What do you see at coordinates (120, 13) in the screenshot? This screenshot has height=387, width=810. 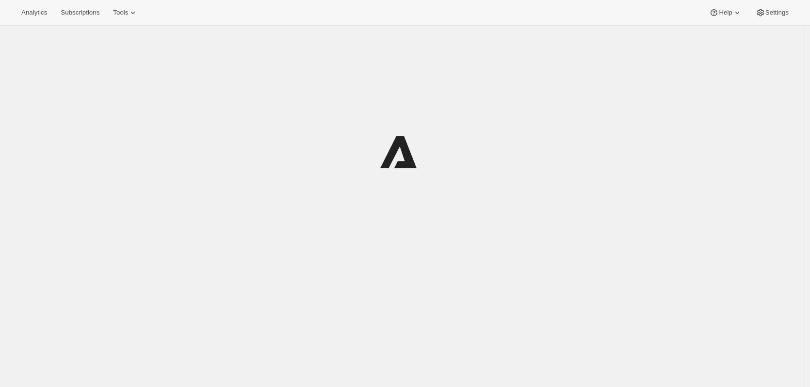 I see `span: Tools` at bounding box center [120, 13].